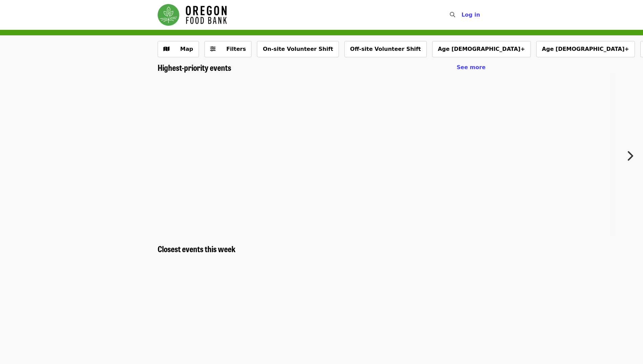 Image resolution: width=643 pixels, height=364 pixels. What do you see at coordinates (213, 49) in the screenshot?
I see `i: sliders-h icon` at bounding box center [213, 49].